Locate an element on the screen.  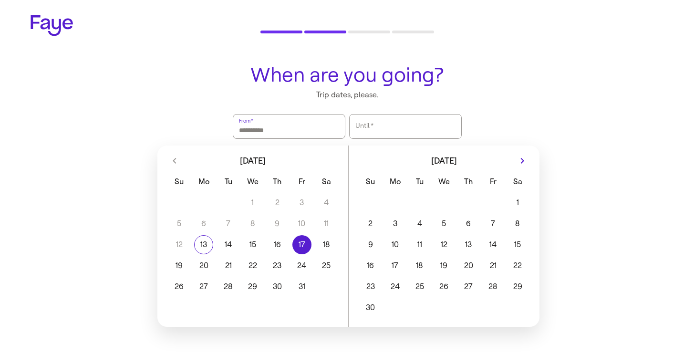
button: 1 is located at coordinates (517, 203).